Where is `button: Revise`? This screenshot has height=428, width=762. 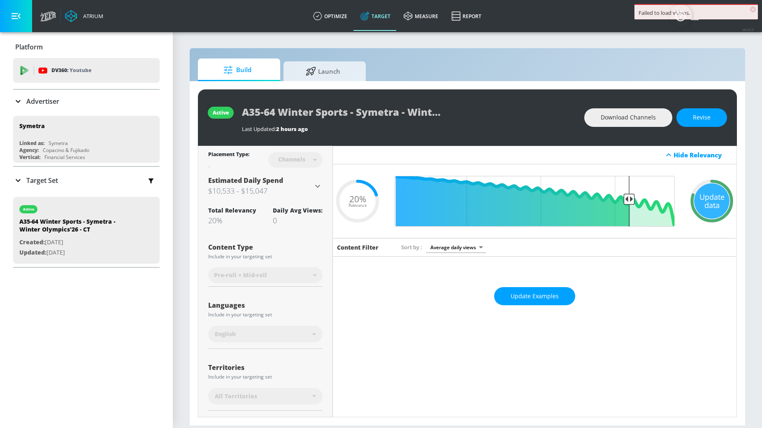
button: Revise is located at coordinates (702, 117).